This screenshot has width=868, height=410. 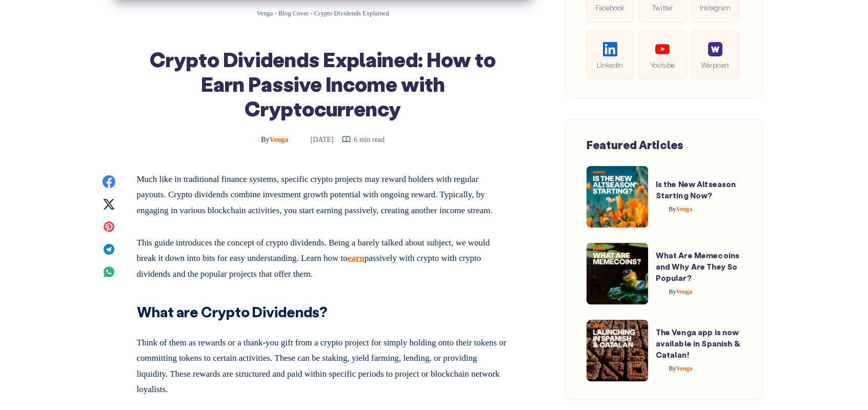 What do you see at coordinates (663, 64) in the screenshot?
I see `span: Youtube` at bounding box center [663, 64].